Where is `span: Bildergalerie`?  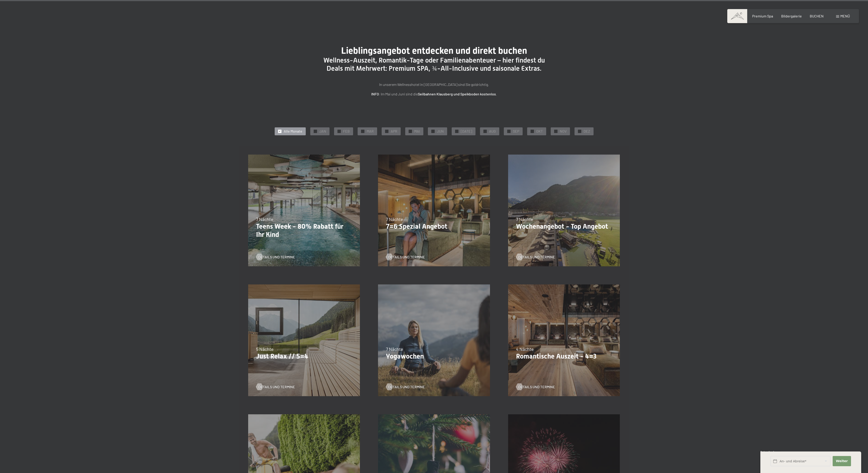 span: Bildergalerie is located at coordinates (791, 16).